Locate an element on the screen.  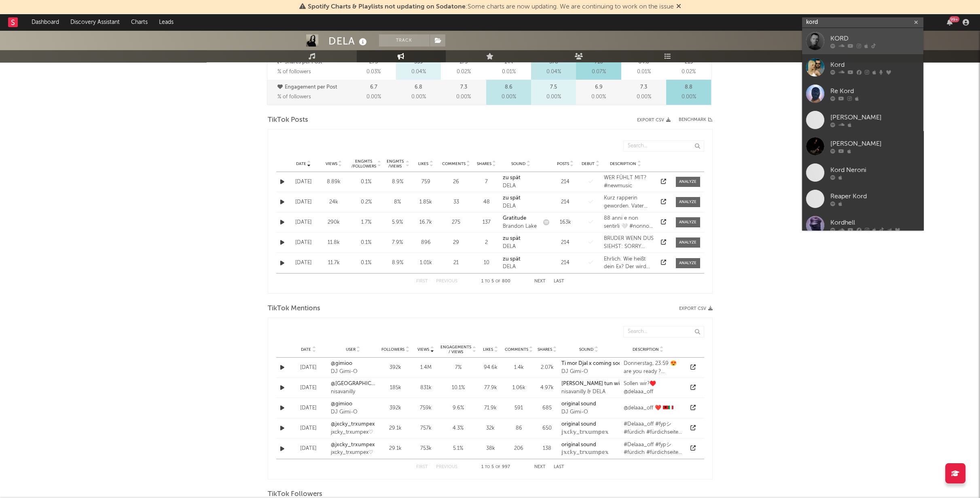
span: Shares is located at coordinates (484, 164).